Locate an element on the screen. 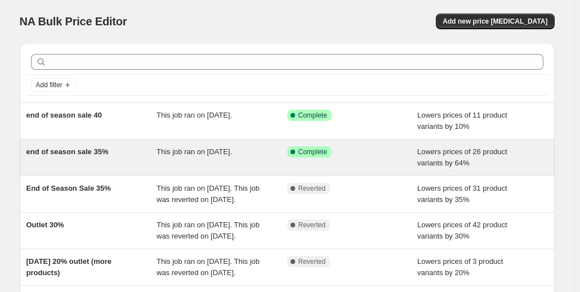  span: end of season sale 35% is located at coordinates (68, 151).